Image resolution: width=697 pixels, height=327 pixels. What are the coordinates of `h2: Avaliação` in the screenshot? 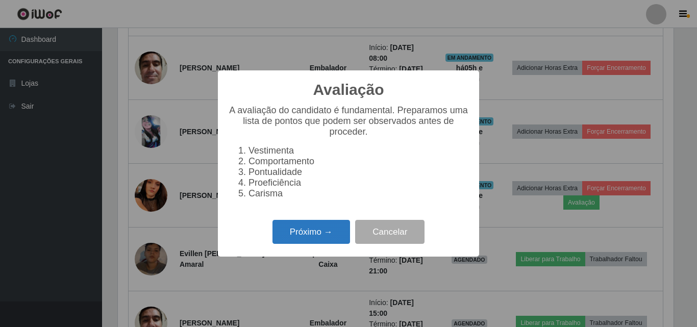 It's located at (349, 90).